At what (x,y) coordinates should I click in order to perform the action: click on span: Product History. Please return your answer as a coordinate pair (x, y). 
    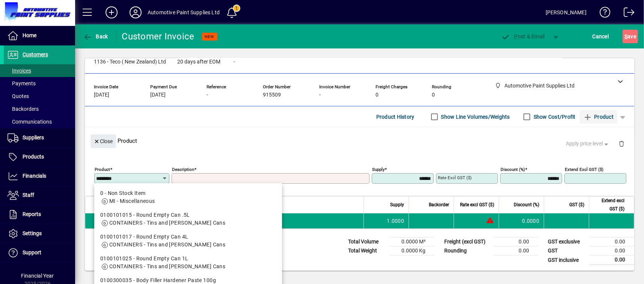
    Looking at the image, I should click on (395, 117).